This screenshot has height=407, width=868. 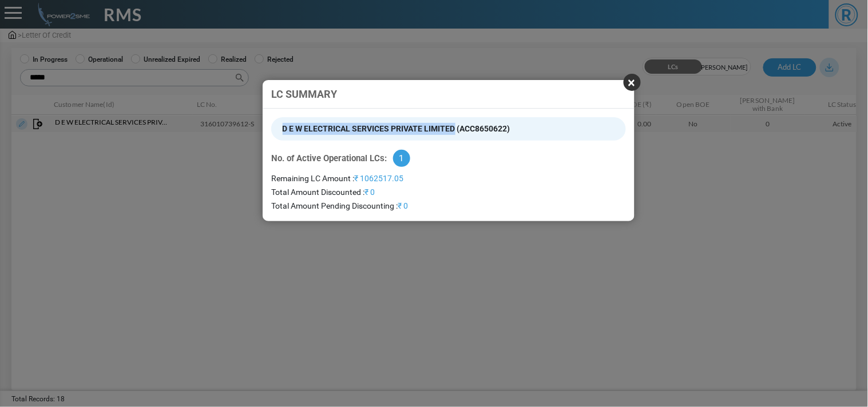 I want to click on span: D E W Electrical Services Private Limited (ACC8650622), so click(x=397, y=129).